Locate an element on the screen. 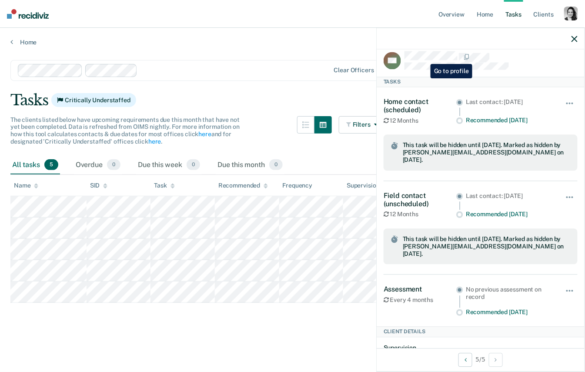 The image size is (585, 372). div: Due this month is located at coordinates (250, 165).